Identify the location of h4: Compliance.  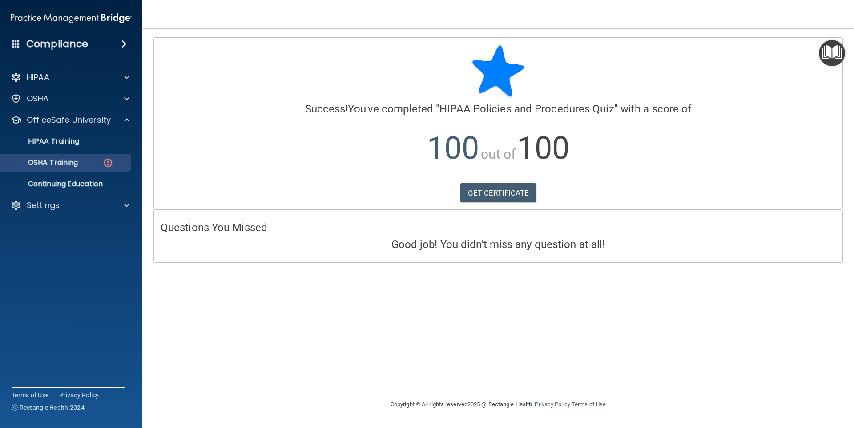
(57, 44).